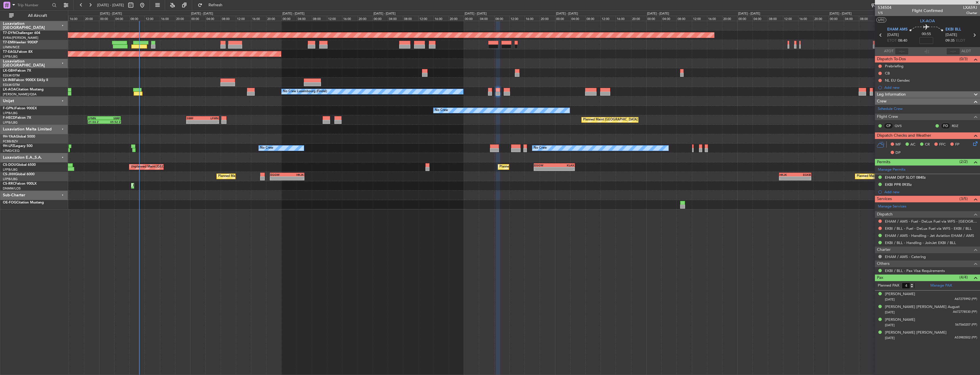 The width and height of the screenshot is (980, 375). What do you see at coordinates (20, 184) in the screenshot?
I see `a: CS-RRCFalcon 900LX` at bounding box center [20, 184].